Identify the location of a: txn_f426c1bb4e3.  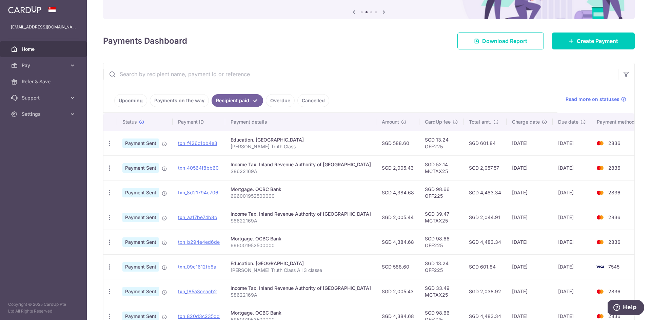
(198, 143).